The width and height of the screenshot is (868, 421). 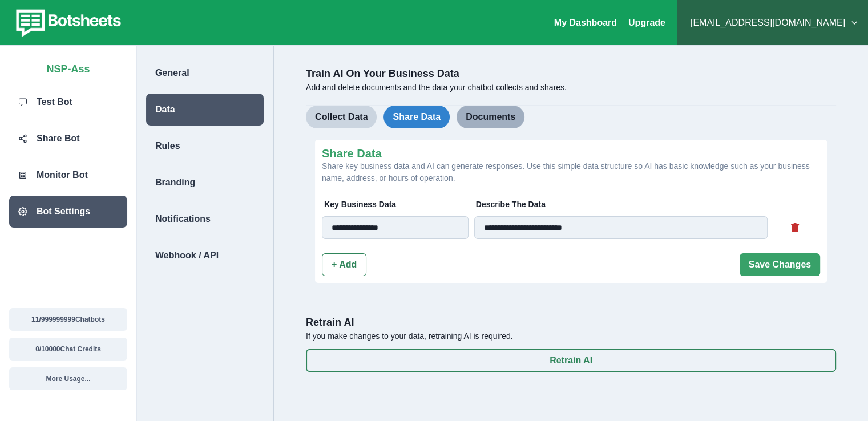 I want to click on button: + Add, so click(x=344, y=265).